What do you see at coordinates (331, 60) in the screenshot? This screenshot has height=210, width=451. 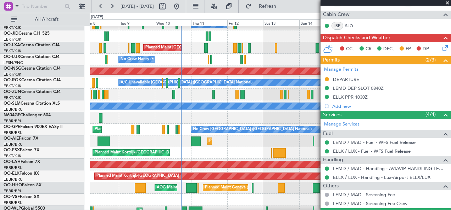 I see `span: Permits` at bounding box center [331, 60].